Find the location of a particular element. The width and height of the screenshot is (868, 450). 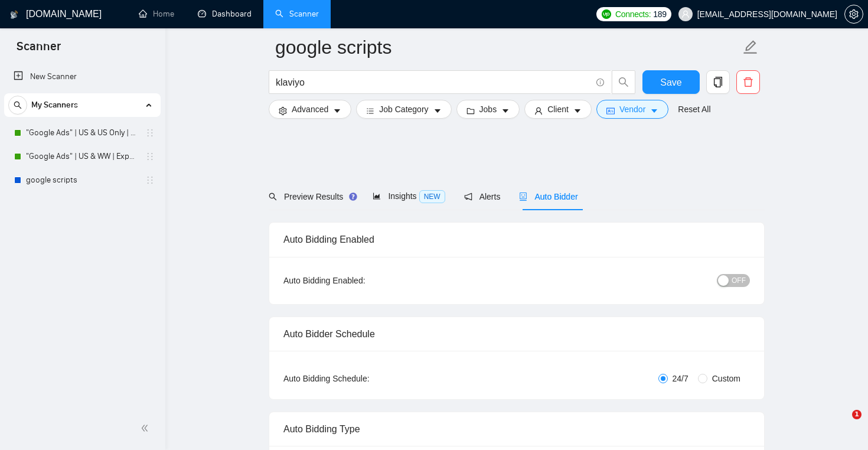

button: setting is located at coordinates (854, 14).